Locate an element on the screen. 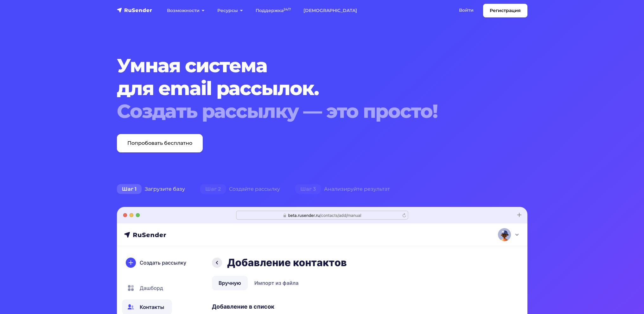  div: Загрузите базу is located at coordinates (151, 189).